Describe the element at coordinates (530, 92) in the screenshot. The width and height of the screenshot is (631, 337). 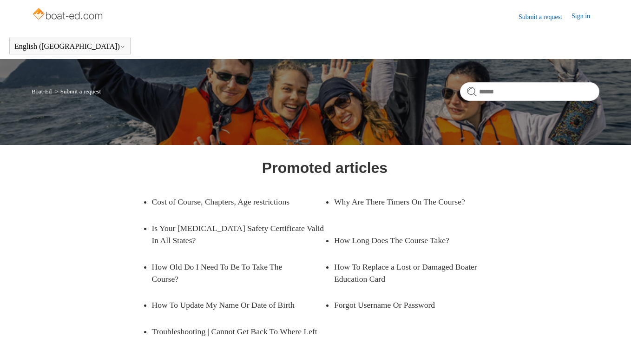
I see `input: Search` at that location.